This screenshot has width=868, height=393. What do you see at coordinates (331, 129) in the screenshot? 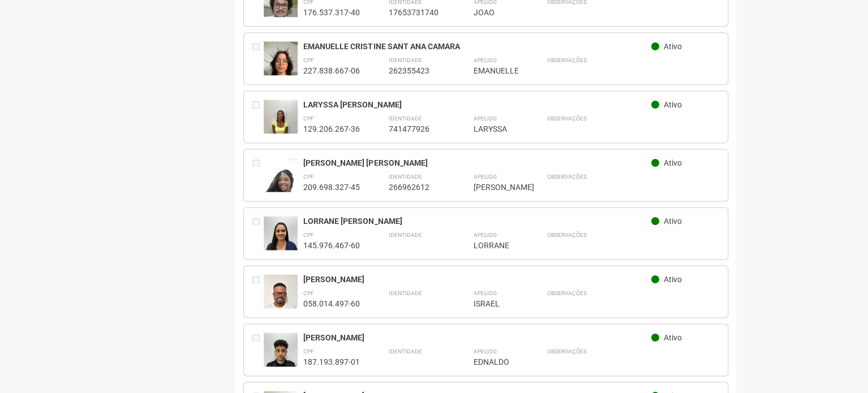
I see `div: 129.206.267-36` at bounding box center [331, 129].